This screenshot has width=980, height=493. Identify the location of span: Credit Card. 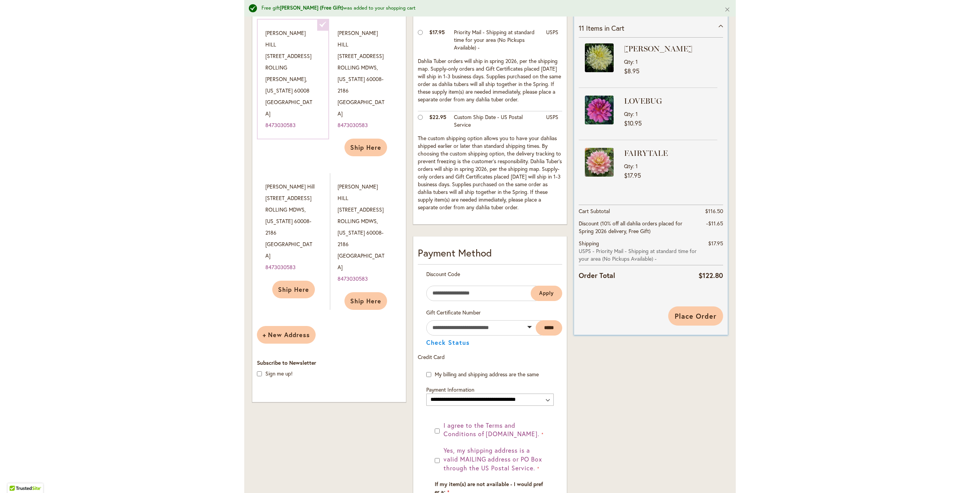
(431, 357).